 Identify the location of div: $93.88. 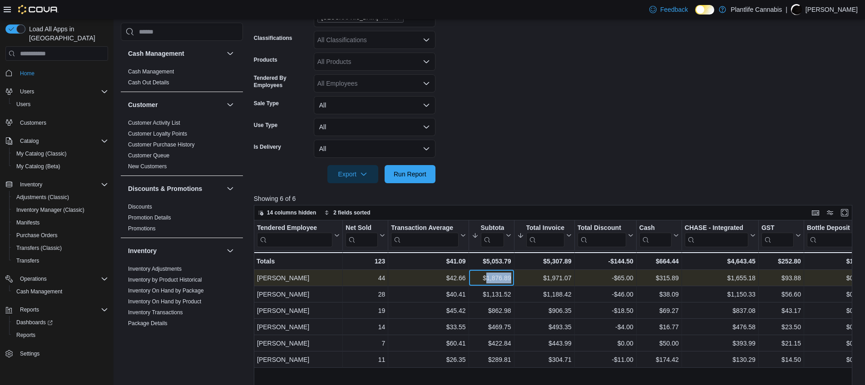
(781, 279).